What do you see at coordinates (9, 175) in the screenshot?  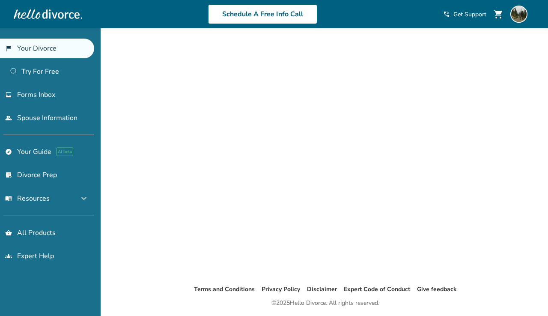 I see `span: list_alt_check` at bounding box center [9, 175].